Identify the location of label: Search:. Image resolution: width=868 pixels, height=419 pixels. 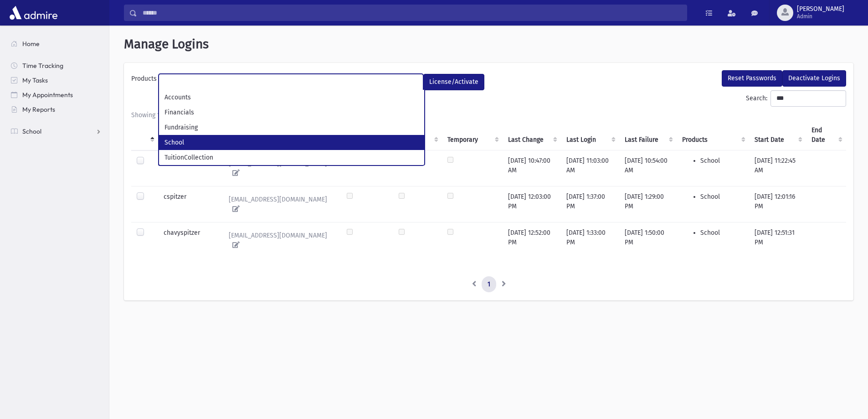
(796, 98).